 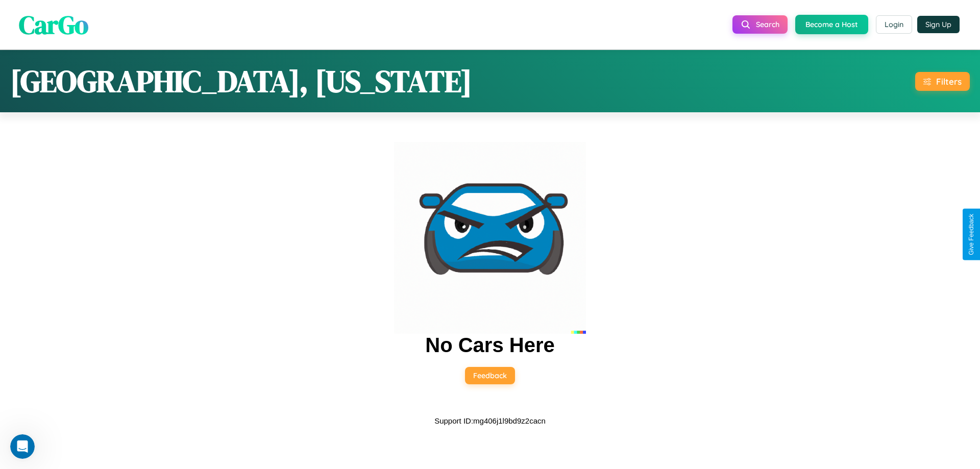 What do you see at coordinates (490, 375) in the screenshot?
I see `button: Feedback` at bounding box center [490, 375].